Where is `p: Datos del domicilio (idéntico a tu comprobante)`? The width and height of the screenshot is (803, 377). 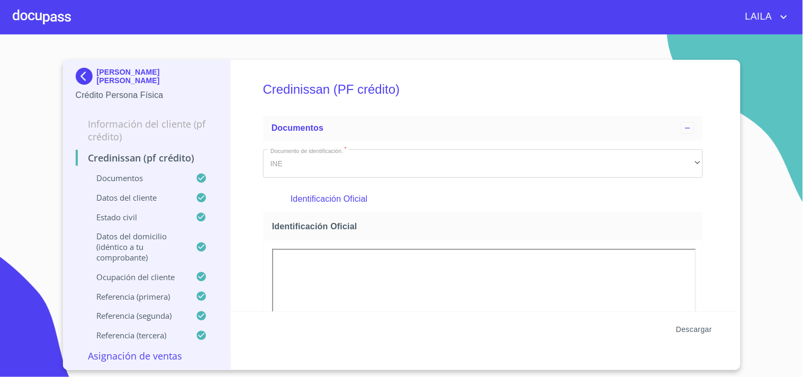 p: Datos del domicilio (idéntico a tu comprobante) is located at coordinates (136, 247).